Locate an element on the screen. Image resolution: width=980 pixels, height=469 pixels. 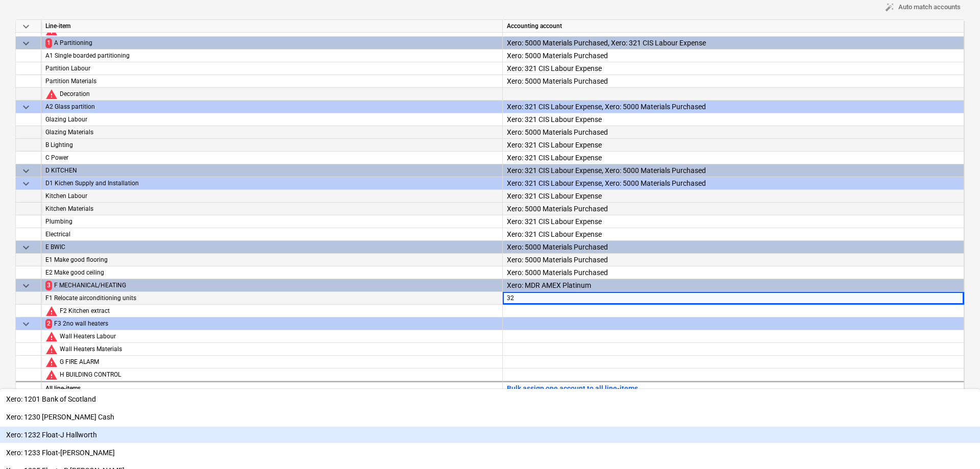
div: F3 2no wall heaters is located at coordinates (276, 323).